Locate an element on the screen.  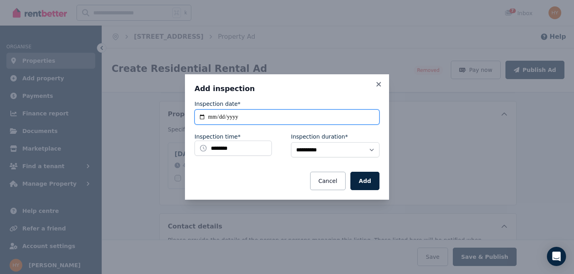
label: Inspection date* is located at coordinates (217, 104).